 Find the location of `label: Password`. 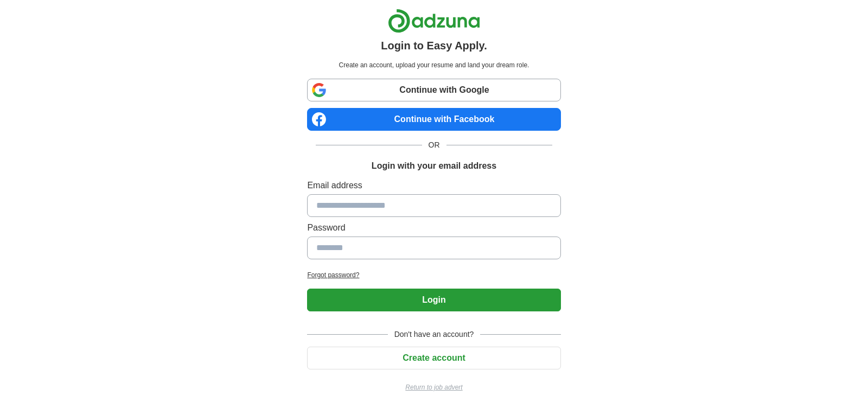

label: Password is located at coordinates (434, 227).